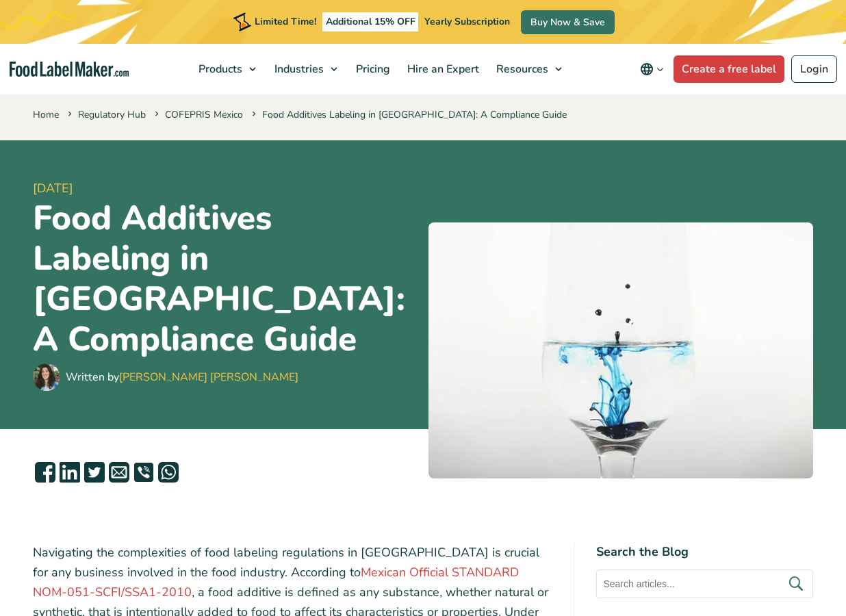  What do you see at coordinates (467, 21) in the screenshot?
I see `span: Yearly Subscription` at bounding box center [467, 21].